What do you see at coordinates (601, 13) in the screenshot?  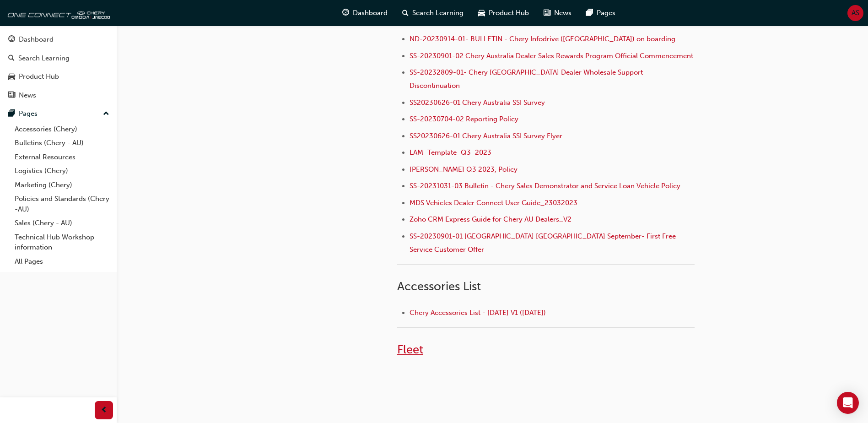 I see `a: pages-iconPages` at bounding box center [601, 13].